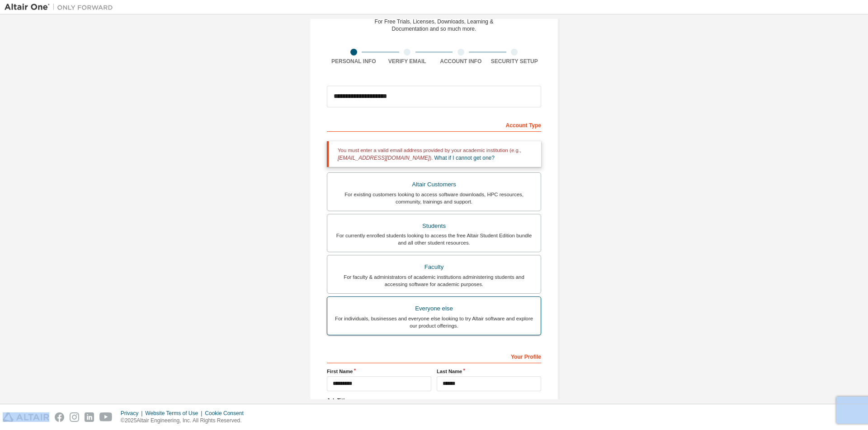  I want to click on img: Altair One, so click(61, 7).